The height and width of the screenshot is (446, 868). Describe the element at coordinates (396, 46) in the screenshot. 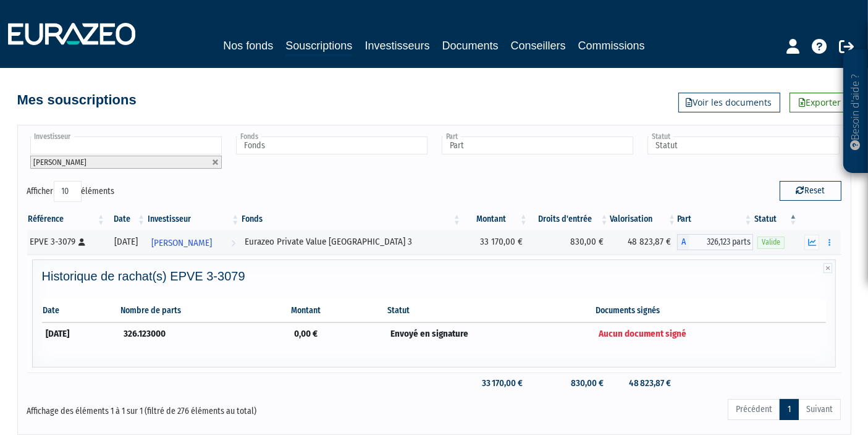

I see `a: Investisseurs` at that location.